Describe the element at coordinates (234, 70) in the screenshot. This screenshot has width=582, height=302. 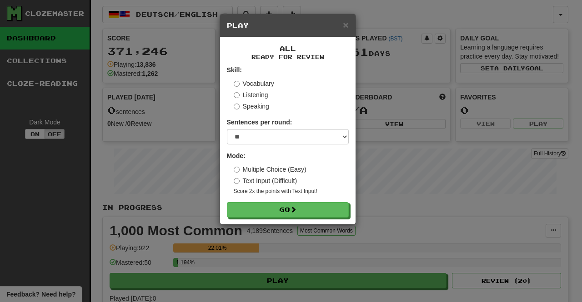
I see `strong: Skill:` at that location.